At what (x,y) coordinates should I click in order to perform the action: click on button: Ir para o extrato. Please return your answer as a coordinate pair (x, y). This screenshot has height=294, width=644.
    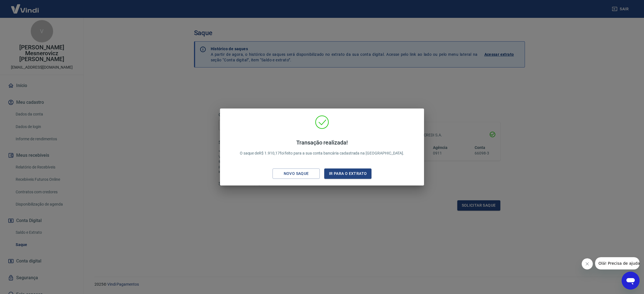
    Looking at the image, I should click on (348, 174).